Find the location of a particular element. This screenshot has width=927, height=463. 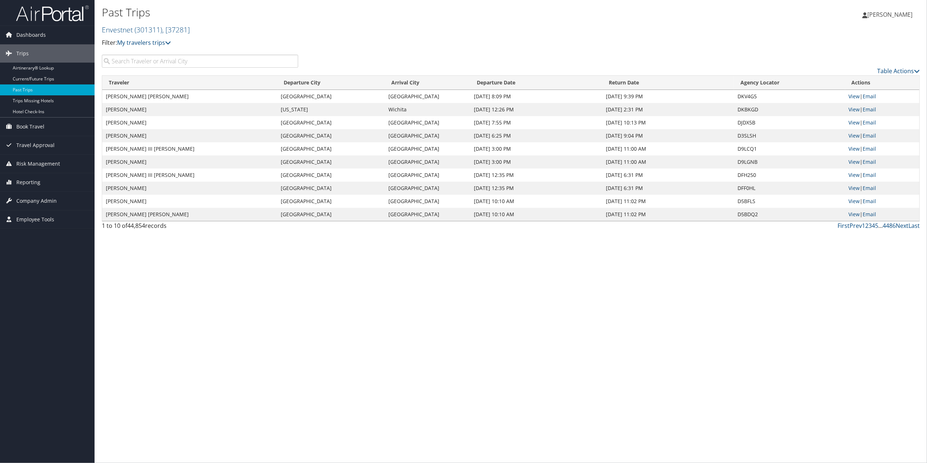

a: First is located at coordinates (844, 226).